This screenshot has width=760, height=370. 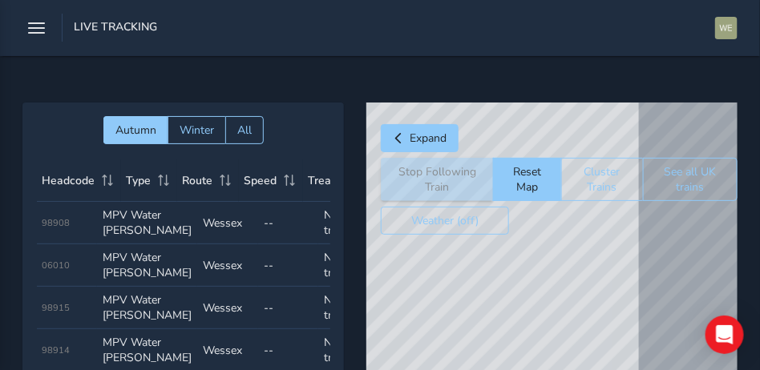 I want to click on span: Speed, so click(x=261, y=180).